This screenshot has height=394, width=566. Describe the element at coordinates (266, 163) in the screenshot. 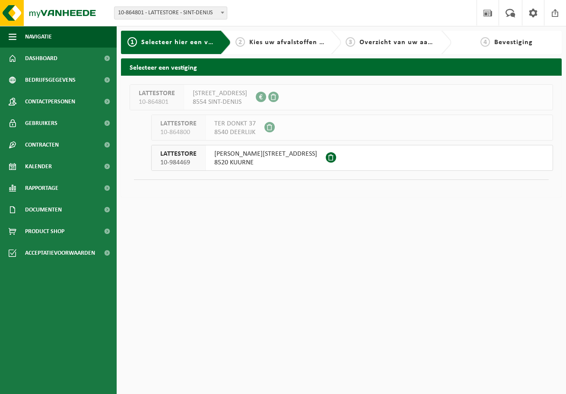

I see `span: 8520 KUURNE` at that location.